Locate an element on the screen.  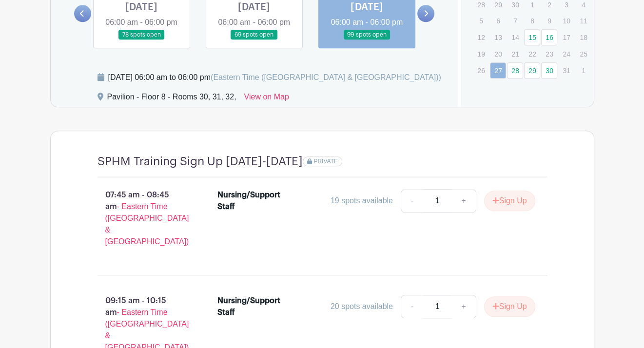
a: 28 is located at coordinates (514, 70).